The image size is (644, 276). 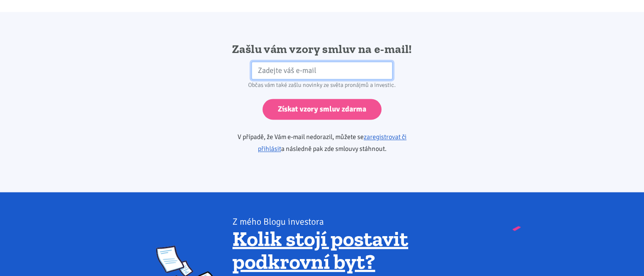 What do you see at coordinates (322, 85) in the screenshot?
I see `div: Občas vám také zašlu novinky ze světa pronájmů a investic.` at bounding box center [322, 85].